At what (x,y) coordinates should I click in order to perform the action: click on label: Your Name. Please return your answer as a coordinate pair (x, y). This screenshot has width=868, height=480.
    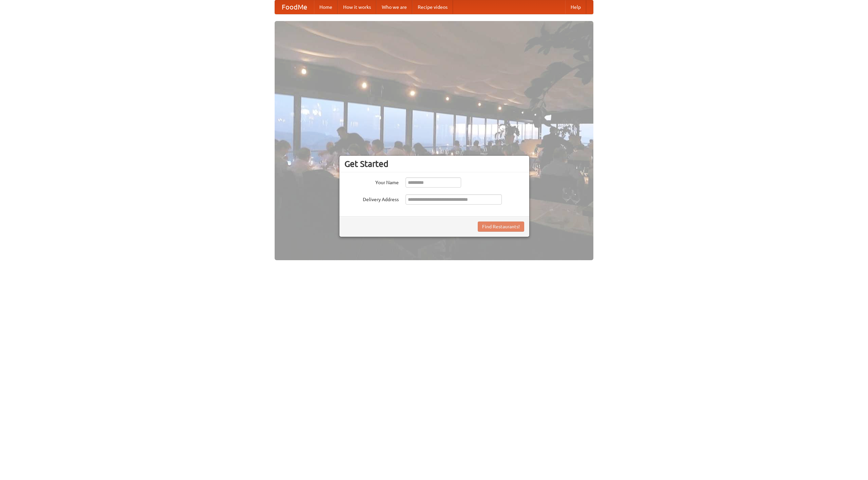
    Looking at the image, I should click on (372, 182).